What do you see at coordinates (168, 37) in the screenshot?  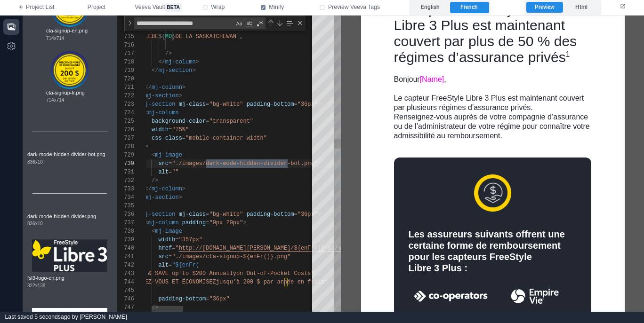 I see `span: MD` at bounding box center [168, 37].